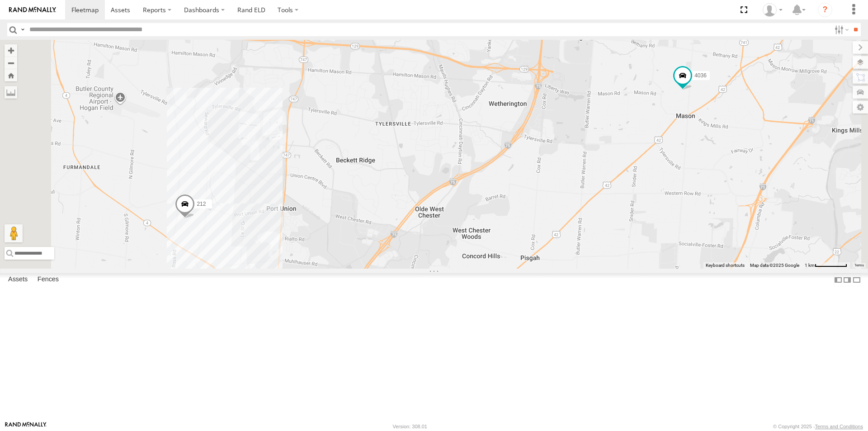 The height and width of the screenshot is (431, 868). Describe the element at coordinates (11, 63) in the screenshot. I see `button: Zoom out` at that location.